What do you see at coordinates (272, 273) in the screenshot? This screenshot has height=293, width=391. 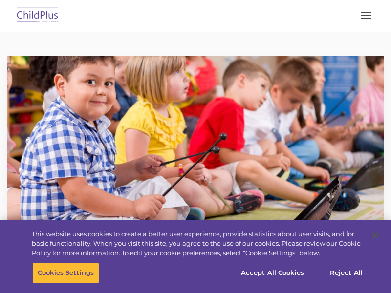 I see `button: Accept All Cookies` at bounding box center [272, 273].